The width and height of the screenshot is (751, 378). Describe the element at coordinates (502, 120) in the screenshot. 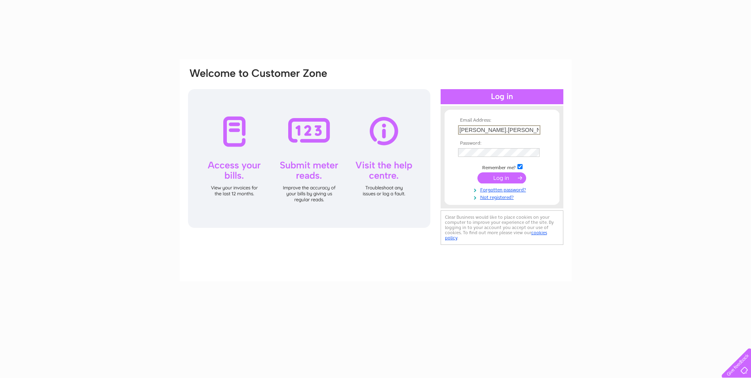

I see `th: Email Address:` at that location.